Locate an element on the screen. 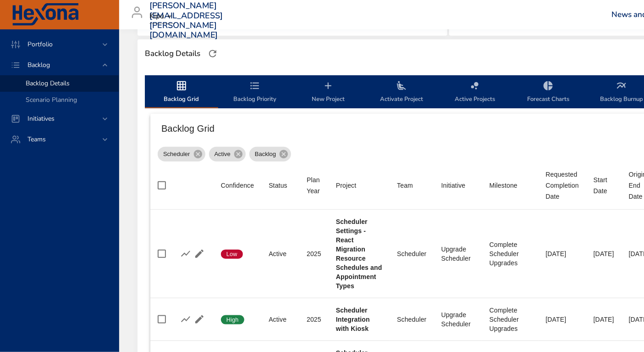 Image resolution: width=644 pixels, height=352 pixels. span: Active is located at coordinates (222, 154).